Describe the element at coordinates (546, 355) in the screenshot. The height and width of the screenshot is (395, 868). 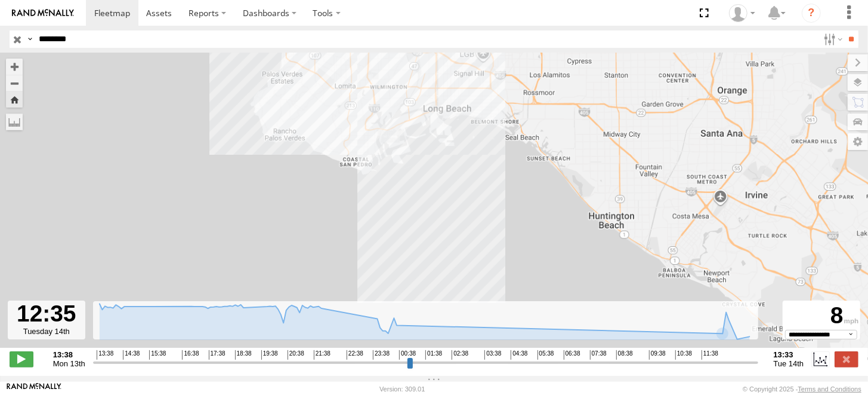
I see `span: 05:38` at that location.